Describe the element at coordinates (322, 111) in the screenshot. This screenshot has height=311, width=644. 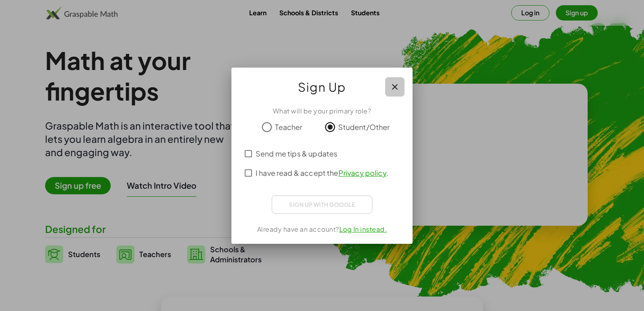
I see `div: What will be your primary role?` at that location.